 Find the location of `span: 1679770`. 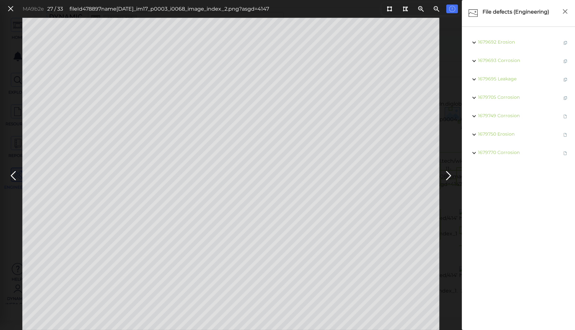

span: 1679770 is located at coordinates (487, 153).